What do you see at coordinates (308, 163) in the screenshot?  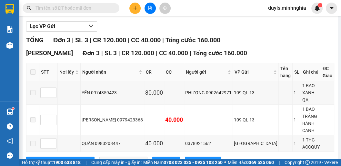 I see `span: copyright` at bounding box center [308, 163].